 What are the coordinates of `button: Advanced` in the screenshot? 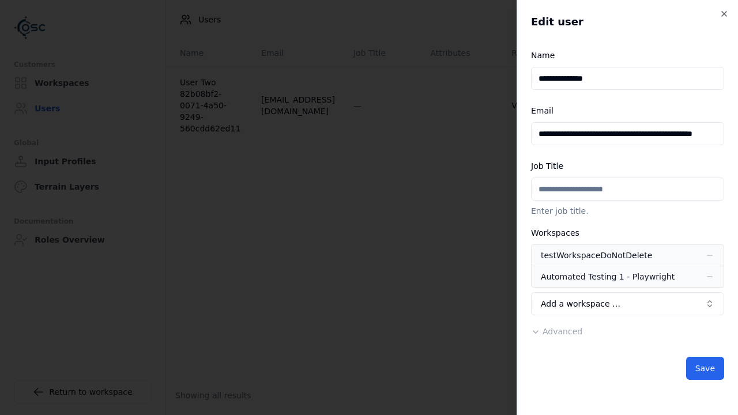 It's located at (556, 331).